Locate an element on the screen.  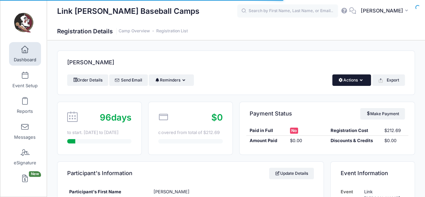
h1: Registration Details is located at coordinates (122, 31).